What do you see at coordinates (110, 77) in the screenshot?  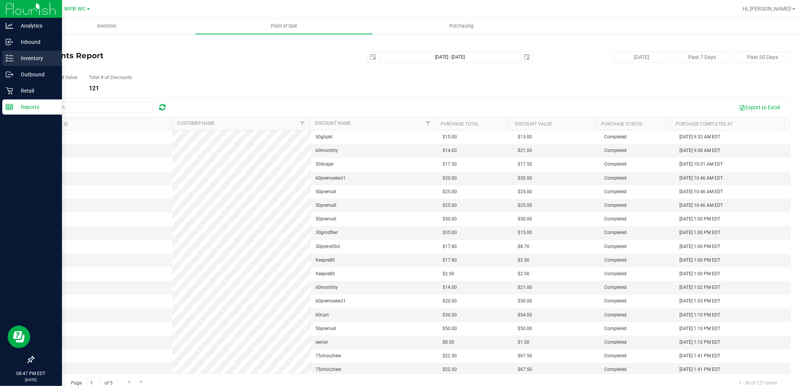 I see `div: Total # of Discounts` at bounding box center [110, 77].